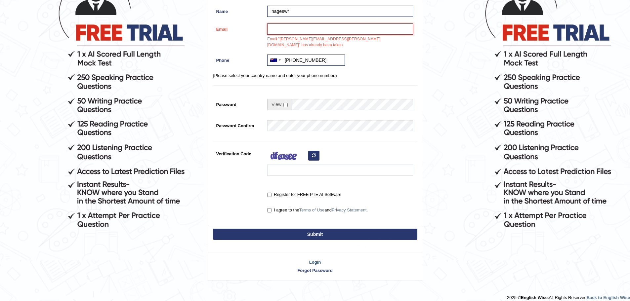 The height and width of the screenshot is (301, 630). What do you see at coordinates (238, 28) in the screenshot?
I see `label: Email` at bounding box center [238, 28].